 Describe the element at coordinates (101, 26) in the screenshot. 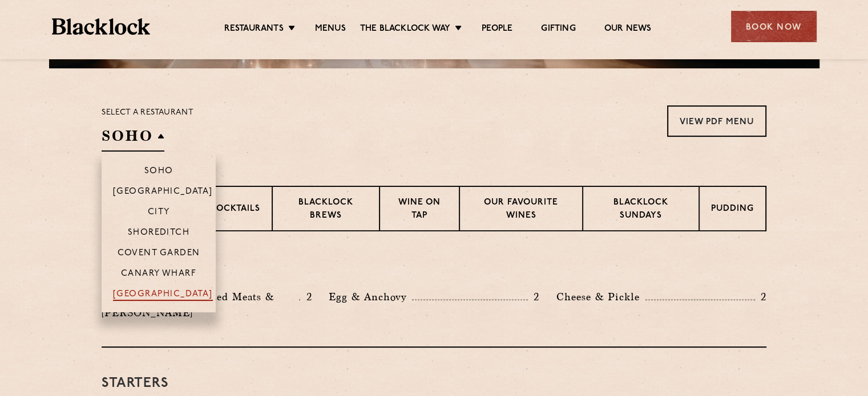

I see `img: BL_Textured_Logo-footer-cropped.svg` at that location.